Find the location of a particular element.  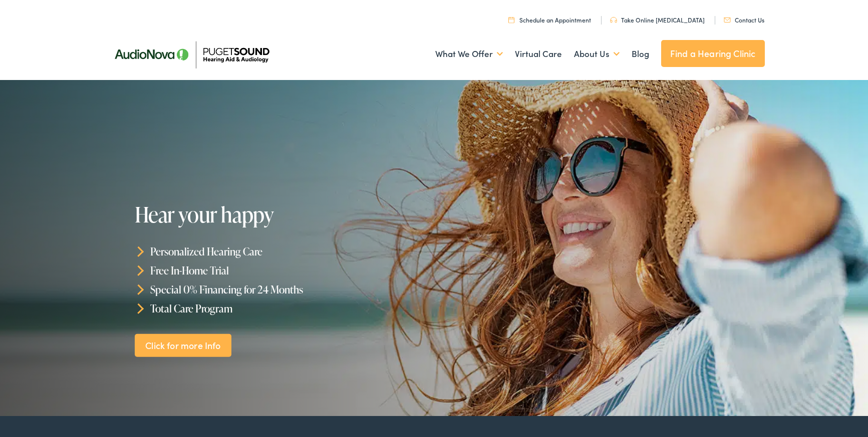

li: Special 0% Financing for 24 Months is located at coordinates (287, 290).